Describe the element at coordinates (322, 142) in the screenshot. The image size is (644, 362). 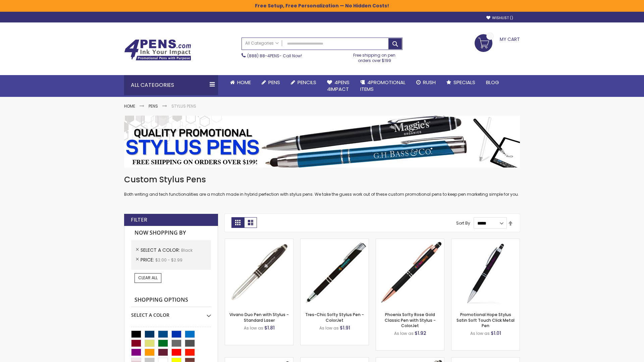
I see `img: Stylus Pens` at that location.